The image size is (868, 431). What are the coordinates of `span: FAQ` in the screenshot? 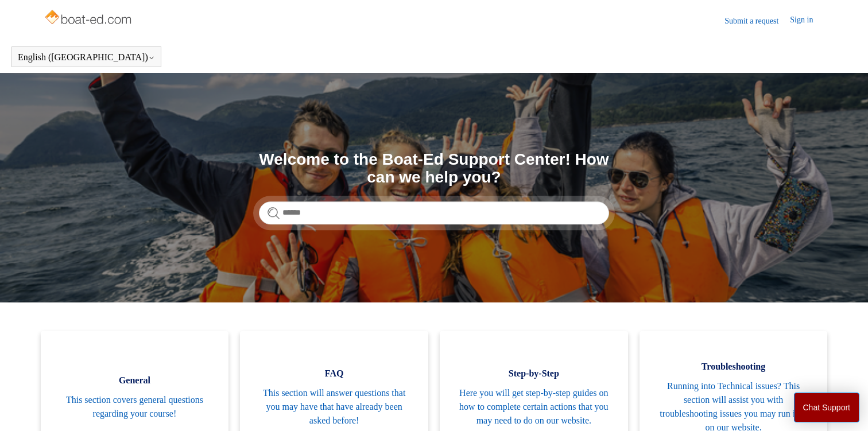 It's located at (334, 374).